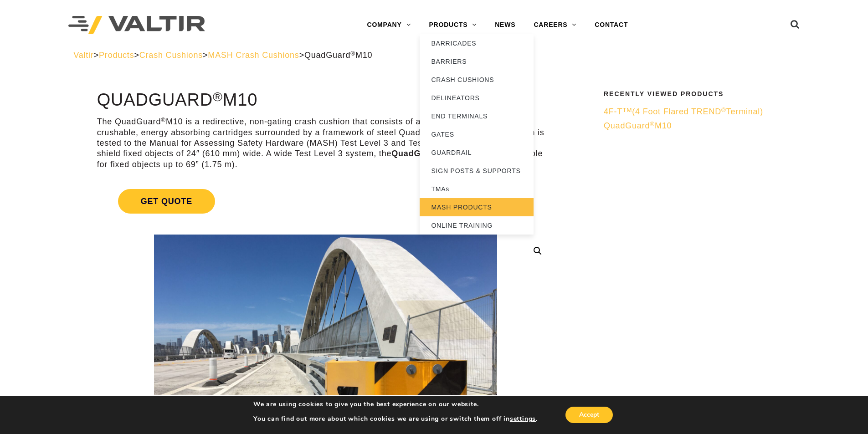  I want to click on a: TMAs, so click(476, 189).